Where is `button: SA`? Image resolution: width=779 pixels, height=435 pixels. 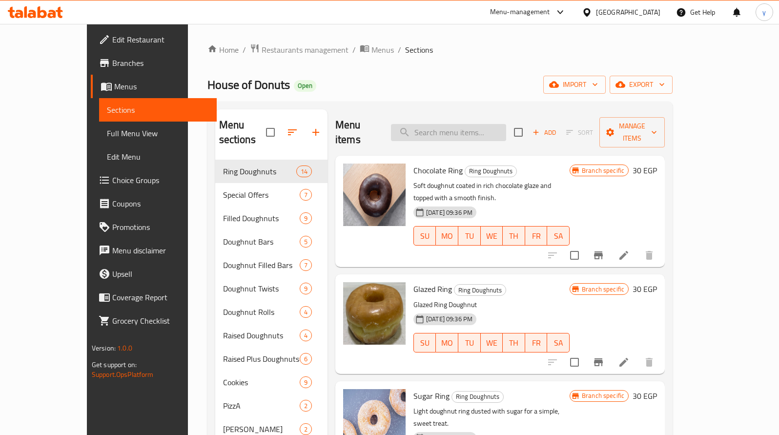
button: SA is located at coordinates (558, 343).